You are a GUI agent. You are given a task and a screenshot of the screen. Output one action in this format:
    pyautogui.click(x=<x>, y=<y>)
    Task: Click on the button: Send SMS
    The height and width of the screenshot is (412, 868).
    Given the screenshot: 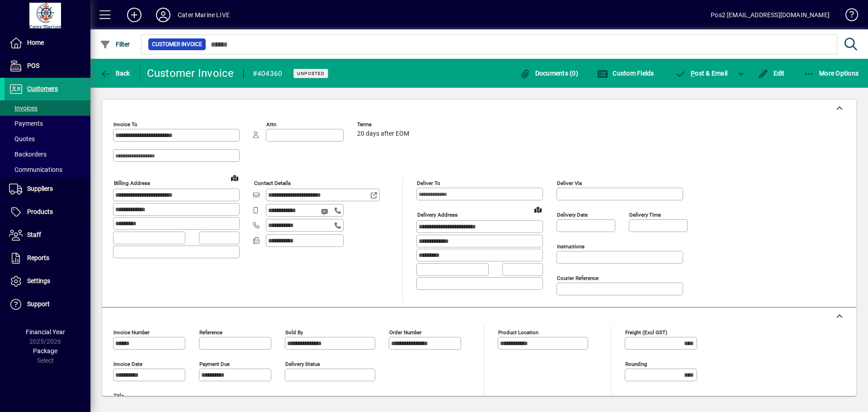 What is the action you would take?
    pyautogui.click(x=326, y=211)
    